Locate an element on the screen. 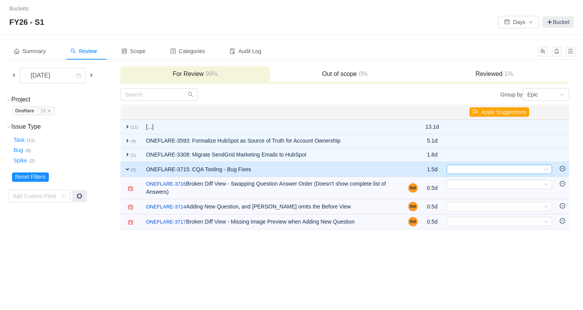 The image size is (583, 310). h3: Reviewed is located at coordinates (494, 74).